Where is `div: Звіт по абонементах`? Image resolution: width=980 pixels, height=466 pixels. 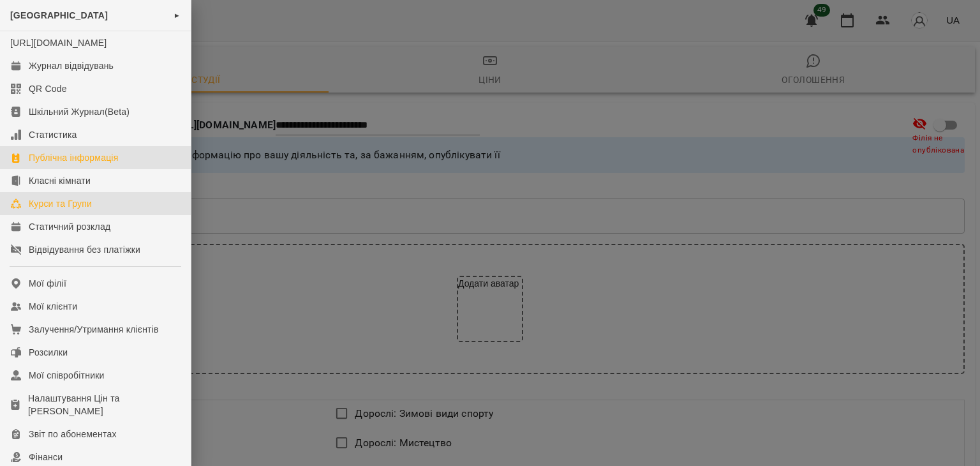 div: Звіт по абонементах is located at coordinates (72, 434).